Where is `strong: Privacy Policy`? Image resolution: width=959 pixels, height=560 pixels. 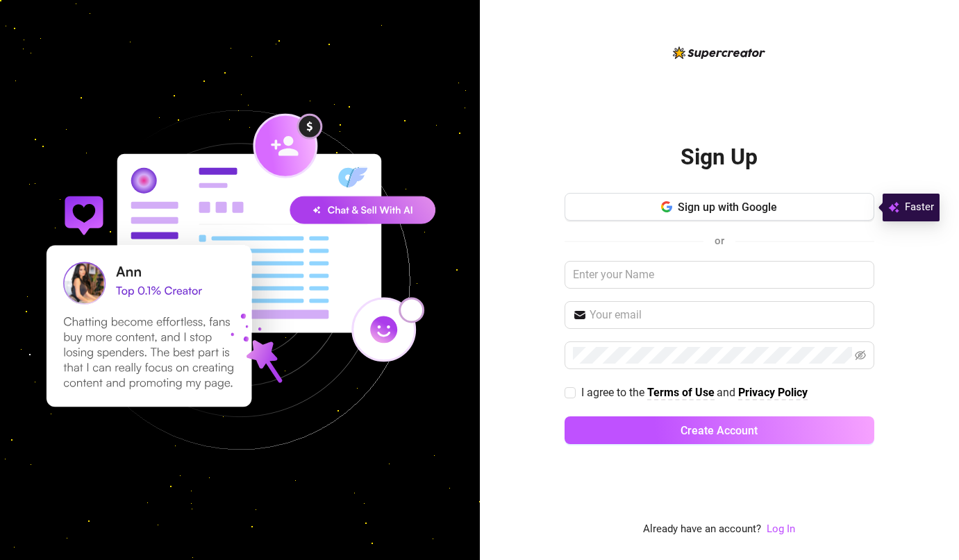
strong: Privacy Policy is located at coordinates (773, 392).